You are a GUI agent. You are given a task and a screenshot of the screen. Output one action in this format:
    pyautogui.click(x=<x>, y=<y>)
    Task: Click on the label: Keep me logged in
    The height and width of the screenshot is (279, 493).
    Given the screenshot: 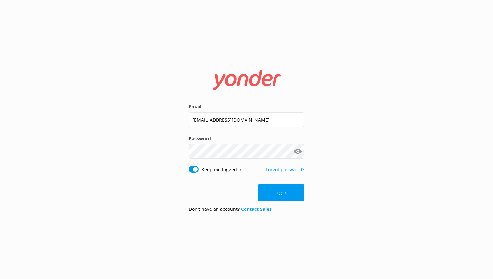 What is the action you would take?
    pyautogui.click(x=222, y=170)
    